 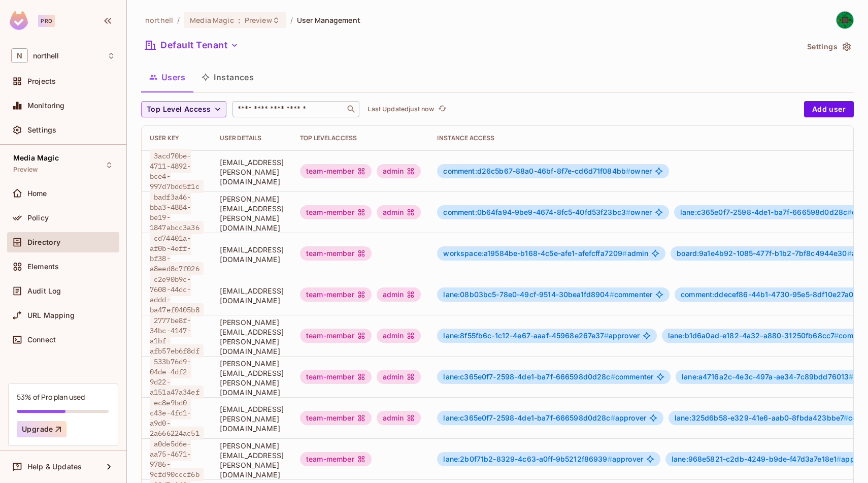 I want to click on button: Settings, so click(x=828, y=46).